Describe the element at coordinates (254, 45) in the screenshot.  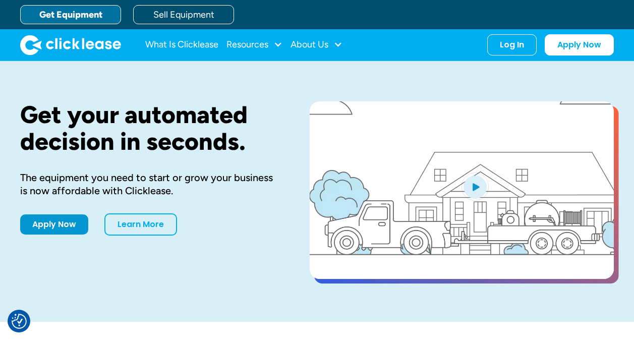
I see `div: Resources` at that location.